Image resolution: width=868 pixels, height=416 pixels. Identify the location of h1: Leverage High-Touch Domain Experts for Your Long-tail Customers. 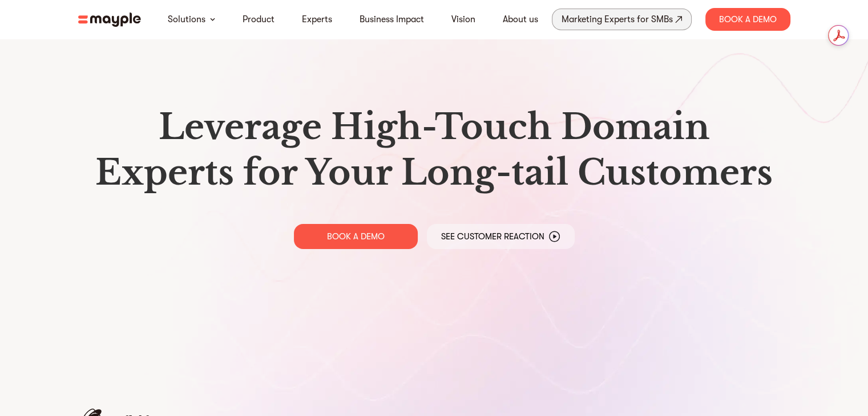
(434, 150).